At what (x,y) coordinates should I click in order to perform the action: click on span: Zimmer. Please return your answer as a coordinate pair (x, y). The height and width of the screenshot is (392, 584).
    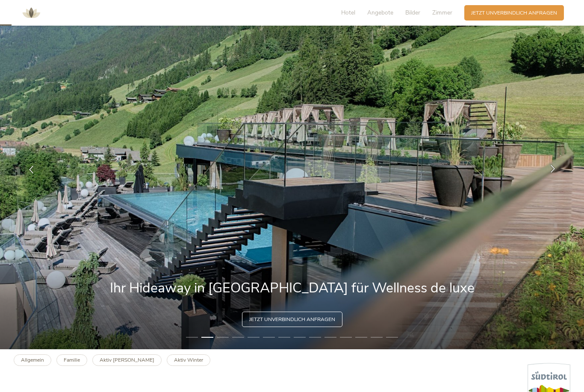
    Looking at the image, I should click on (441, 12).